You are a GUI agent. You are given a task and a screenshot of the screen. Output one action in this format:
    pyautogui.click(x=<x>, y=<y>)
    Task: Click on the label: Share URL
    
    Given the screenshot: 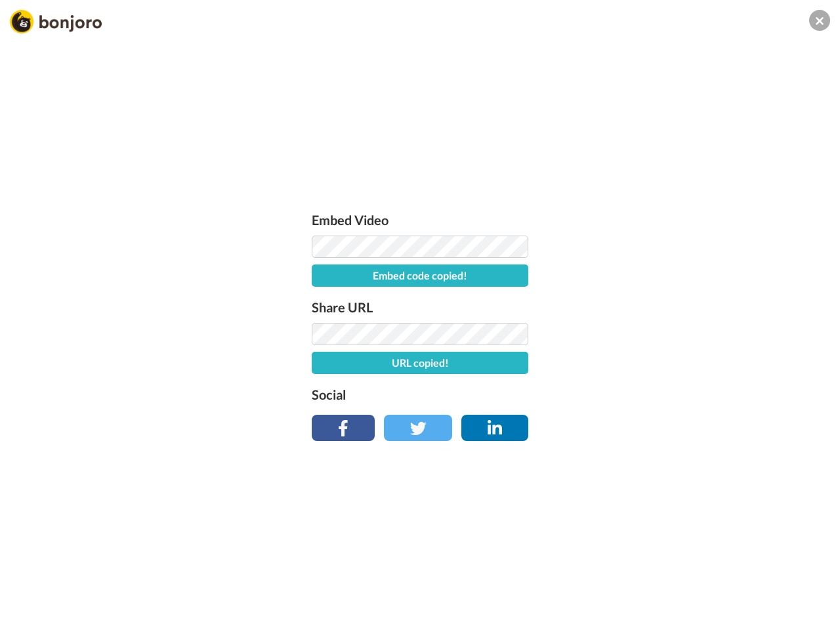 What is the action you would take?
    pyautogui.click(x=420, y=307)
    